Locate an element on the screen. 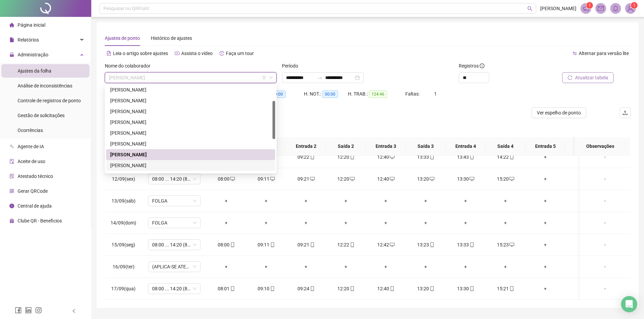 The image size is (644, 319). span: Assista o vídeo is located at coordinates (197, 53).